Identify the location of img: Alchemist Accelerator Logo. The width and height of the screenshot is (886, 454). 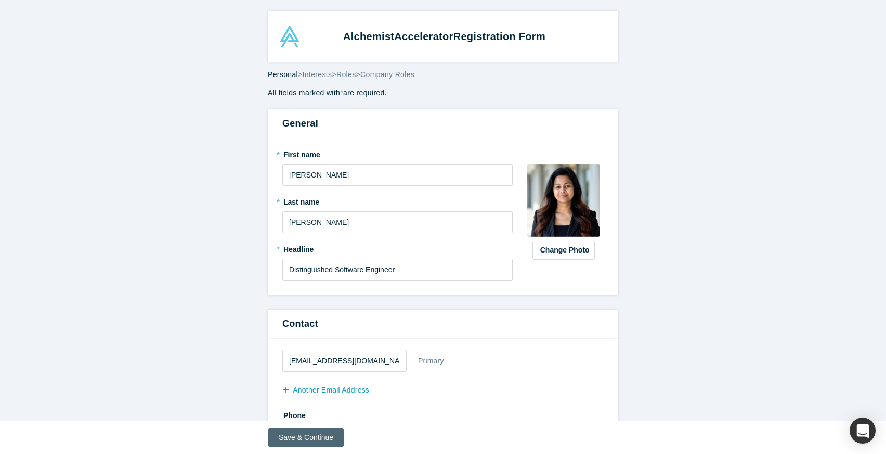
(290, 36).